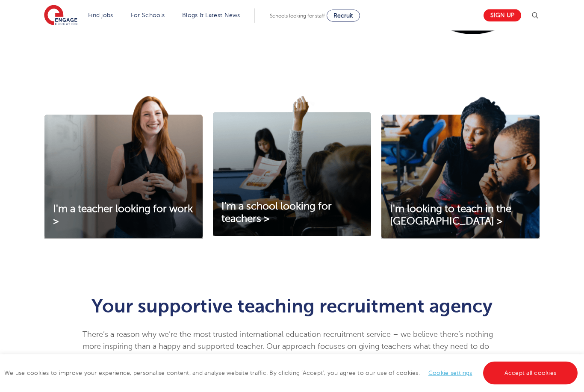 The height and width of the screenshot is (392, 584). What do you see at coordinates (123, 216) in the screenshot?
I see `span: I'm a teacher looking for work >` at bounding box center [123, 216].